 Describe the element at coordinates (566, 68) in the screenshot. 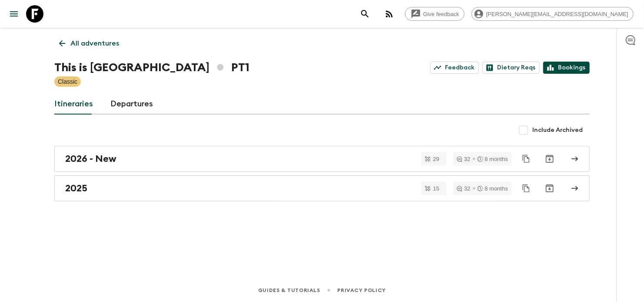

I see `a: Bookings` at that location.